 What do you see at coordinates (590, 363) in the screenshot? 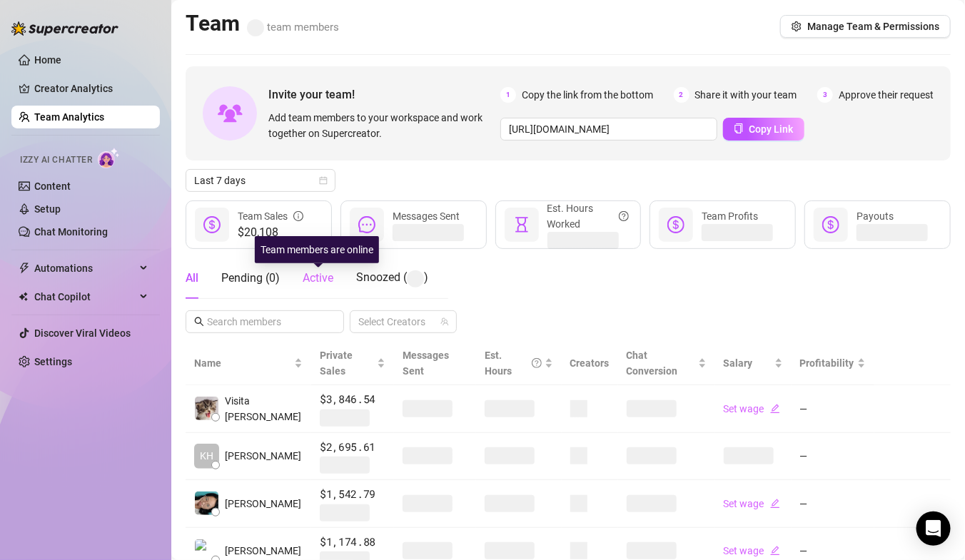
I see `th: Creators` at bounding box center [590, 363].